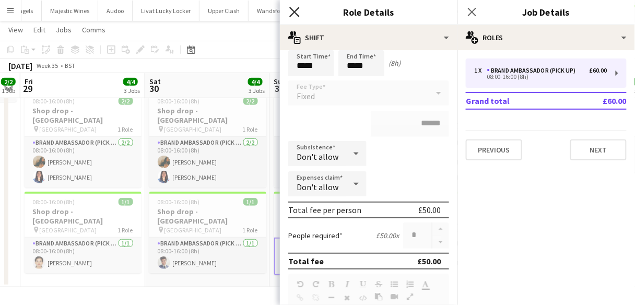 The width and height of the screenshot is (635, 305). I want to click on span: Fri, so click(29, 81).